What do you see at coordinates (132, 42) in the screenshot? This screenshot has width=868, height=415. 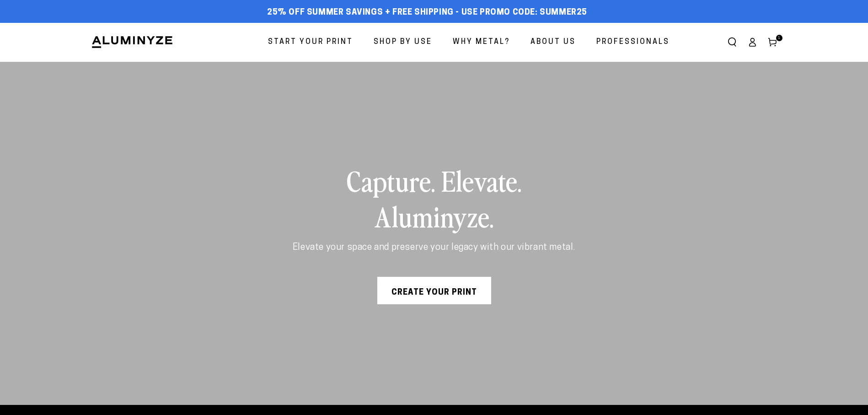 I see `img: Aluminyze` at bounding box center [132, 42].